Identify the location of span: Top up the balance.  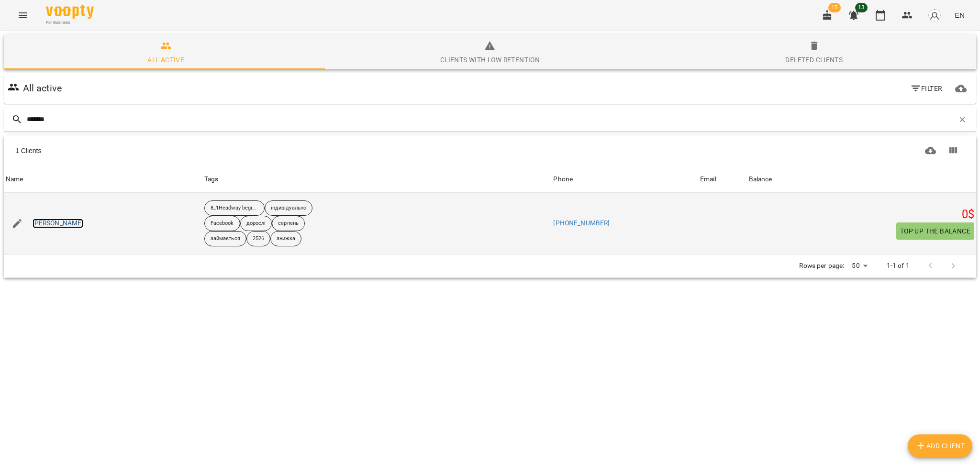
(935, 231).